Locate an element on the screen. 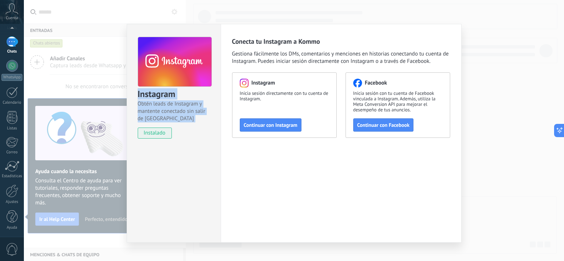 This screenshot has width=564, height=261. div: Listas is located at coordinates (12, 128).